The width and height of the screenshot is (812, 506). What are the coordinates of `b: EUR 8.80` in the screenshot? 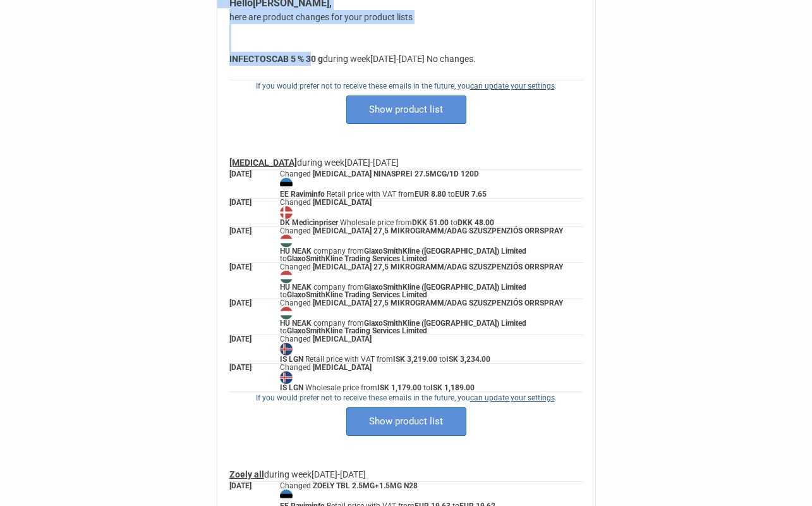 It's located at (430, 194).